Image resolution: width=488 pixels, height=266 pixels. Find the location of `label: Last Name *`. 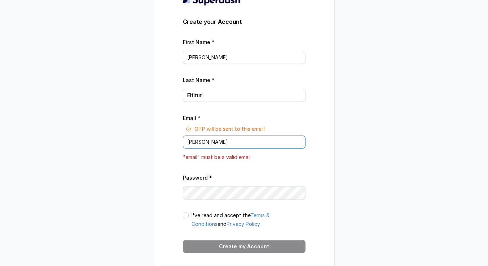

label: Last Name * is located at coordinates (199, 80).